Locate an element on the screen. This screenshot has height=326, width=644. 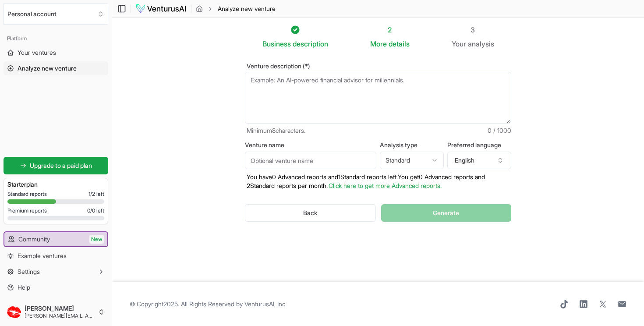
span: Example ventures is located at coordinates (42, 256).